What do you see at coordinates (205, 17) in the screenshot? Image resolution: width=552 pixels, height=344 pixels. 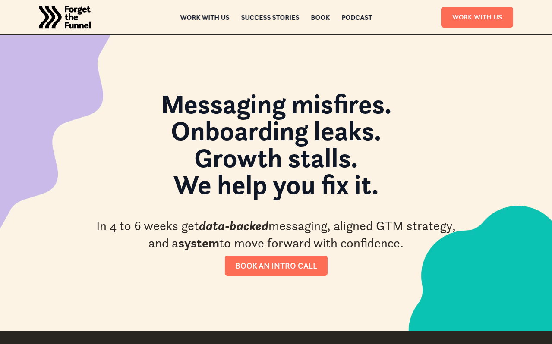 I see `div: Work with us` at bounding box center [205, 17].